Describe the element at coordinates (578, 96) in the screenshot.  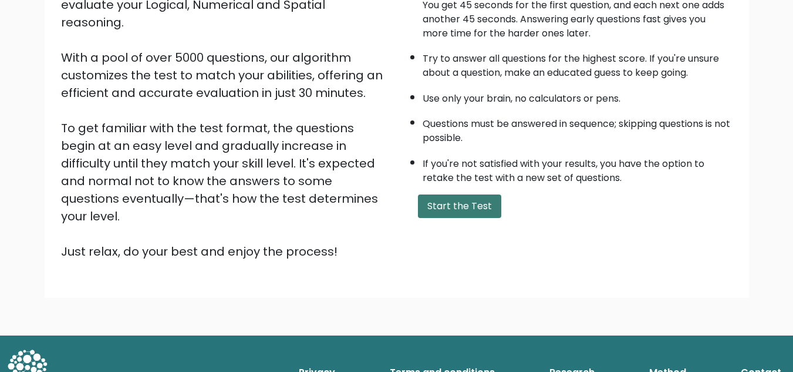
I see `li: Use only your brain, no calculators or pens.` at that location.